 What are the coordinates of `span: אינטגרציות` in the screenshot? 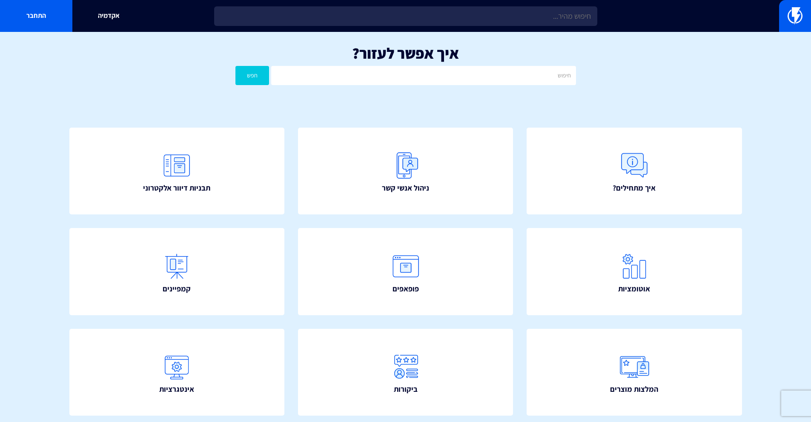 It's located at (177, 389).